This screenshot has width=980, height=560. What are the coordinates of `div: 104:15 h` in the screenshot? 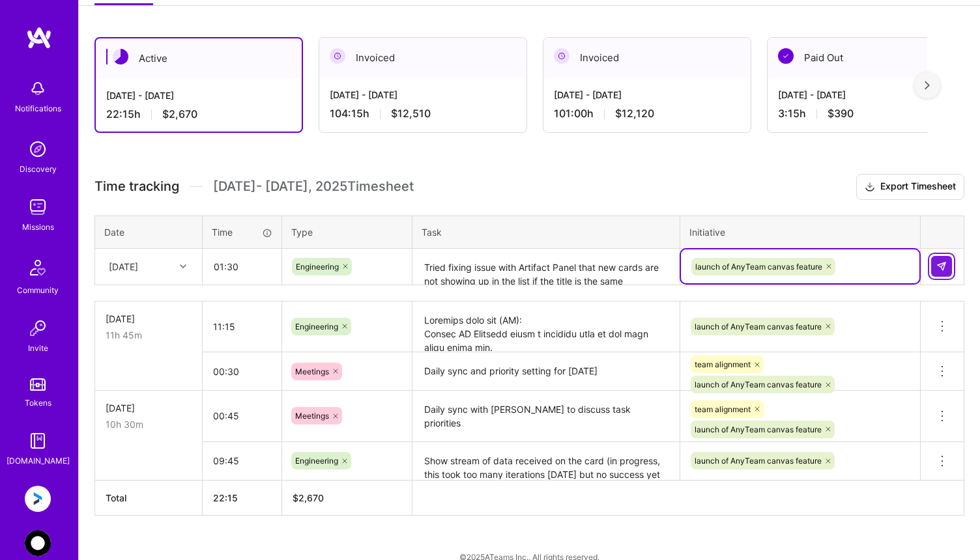 It's located at (423, 113).